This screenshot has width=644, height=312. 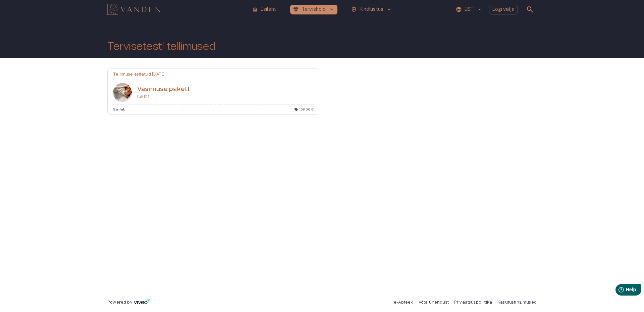 What do you see at coordinates (120, 302) in the screenshot?
I see `p: Powered by` at bounding box center [120, 302].